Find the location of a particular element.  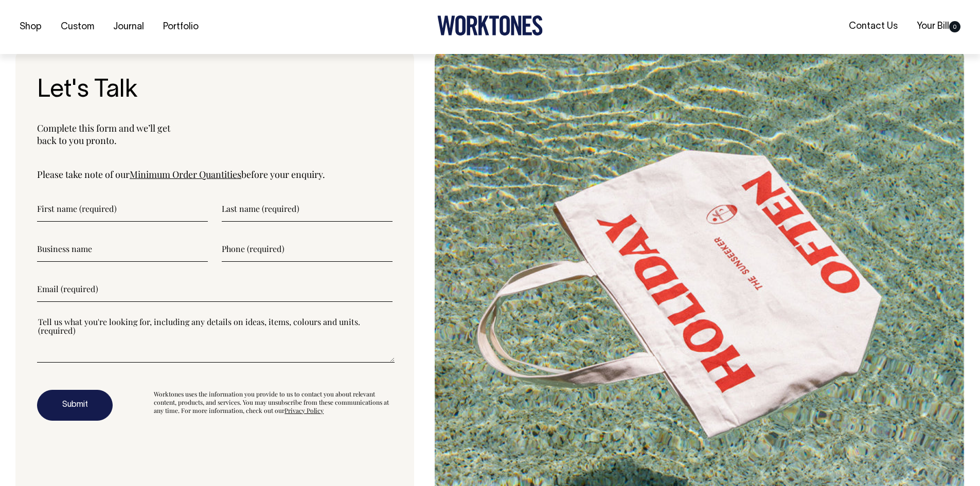

a: Contact Us is located at coordinates (873, 27).